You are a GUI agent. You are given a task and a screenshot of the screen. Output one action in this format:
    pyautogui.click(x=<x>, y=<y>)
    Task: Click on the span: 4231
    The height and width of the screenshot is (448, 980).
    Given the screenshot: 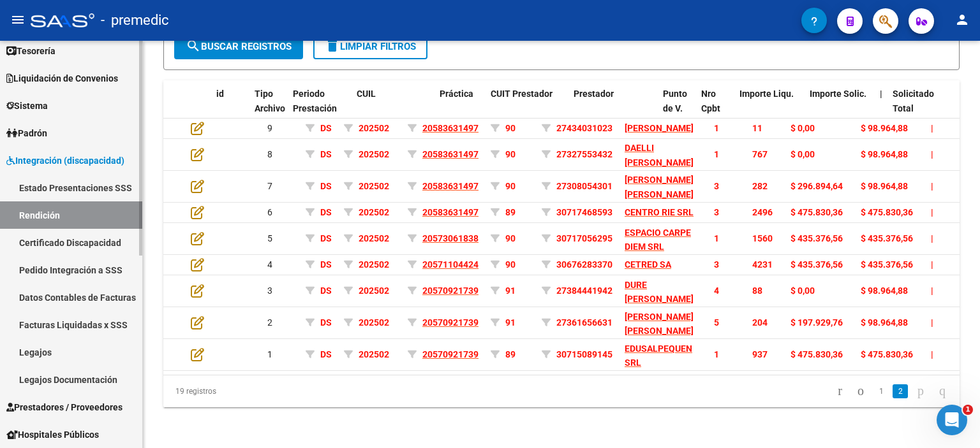 What is the action you would take?
    pyautogui.click(x=762, y=265)
    